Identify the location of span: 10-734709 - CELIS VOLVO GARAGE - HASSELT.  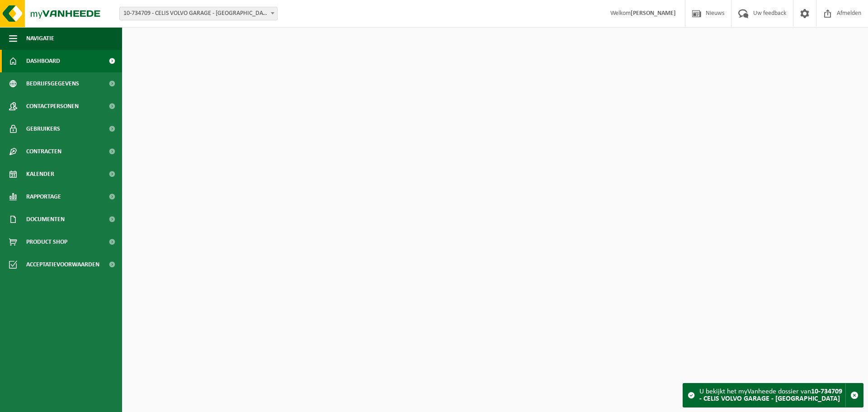
(199, 13).